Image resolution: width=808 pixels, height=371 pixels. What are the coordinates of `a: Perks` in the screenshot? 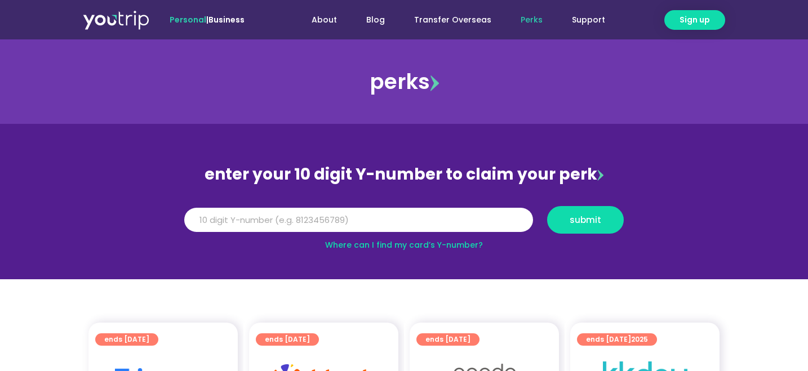 It's located at (531, 20).